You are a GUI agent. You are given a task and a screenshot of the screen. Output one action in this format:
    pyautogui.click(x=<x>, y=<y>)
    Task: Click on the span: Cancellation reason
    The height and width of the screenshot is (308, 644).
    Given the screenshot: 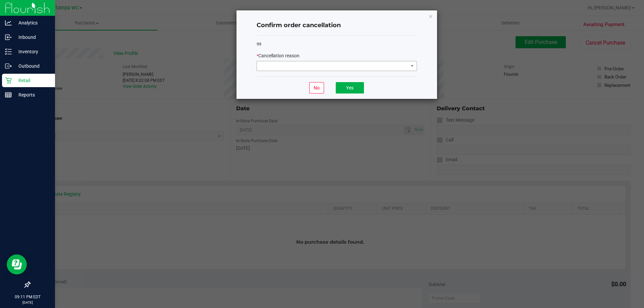 What is the action you would take?
    pyautogui.click(x=279, y=55)
    